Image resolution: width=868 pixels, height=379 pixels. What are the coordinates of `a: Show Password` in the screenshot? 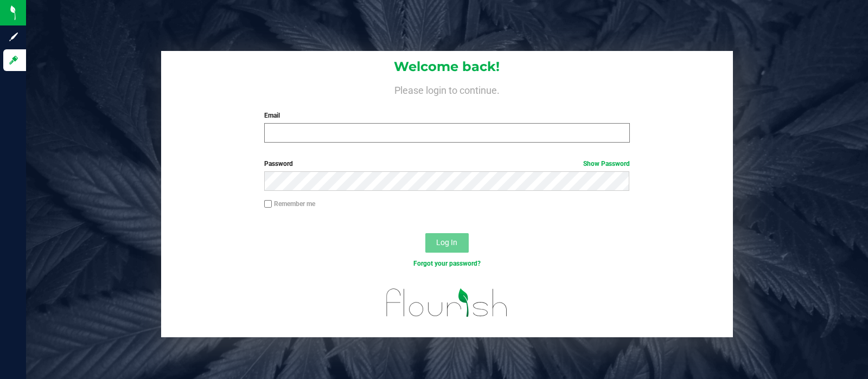 It's located at (606, 164).